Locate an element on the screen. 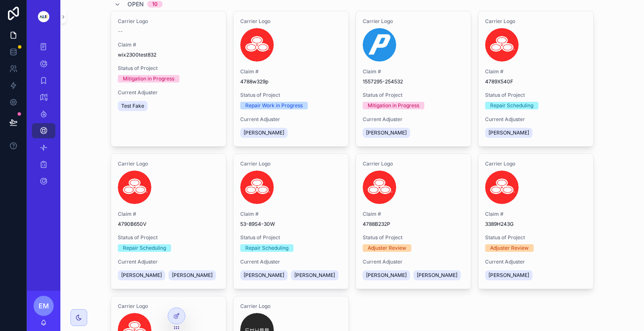  span: 4788B232P is located at coordinates (413, 224).